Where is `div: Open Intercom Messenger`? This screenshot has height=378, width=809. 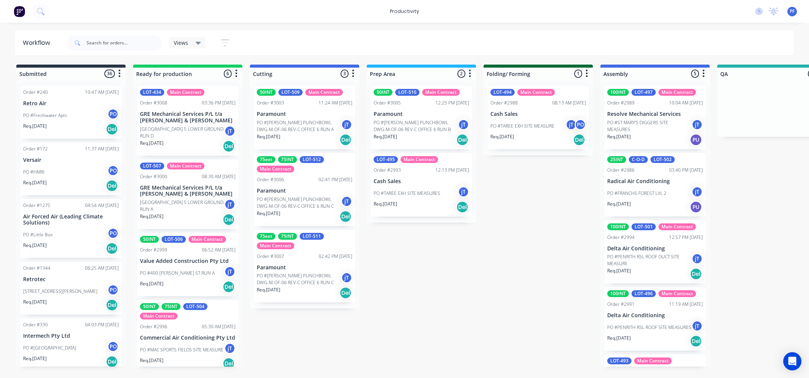
div: Open Intercom Messenger is located at coordinates (793, 361).